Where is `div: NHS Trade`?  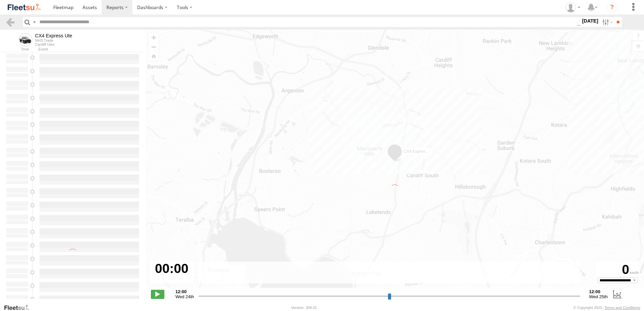
div: NHS Trade is located at coordinates (53, 40).